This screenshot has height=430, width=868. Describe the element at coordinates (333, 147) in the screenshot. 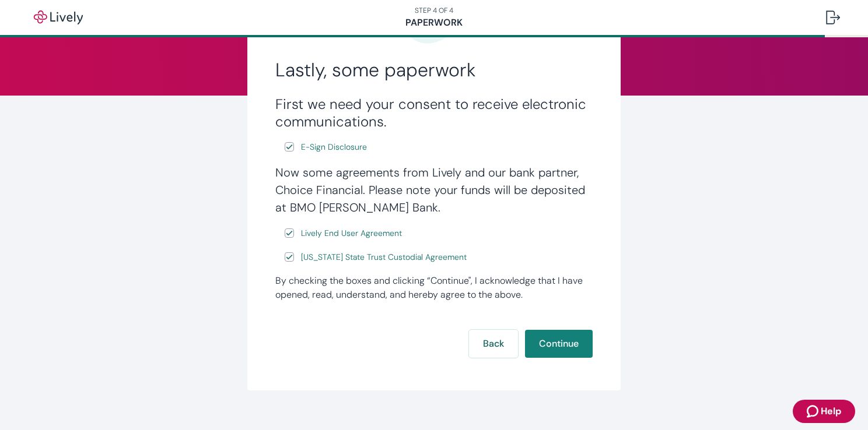

I see `span: E-Sign Disclosure` at that location.